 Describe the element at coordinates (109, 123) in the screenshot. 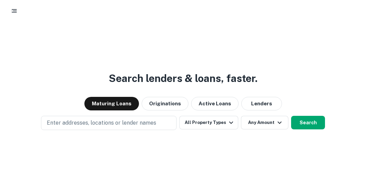

I see `button: Enter addresses, locations or lender names` at that location.